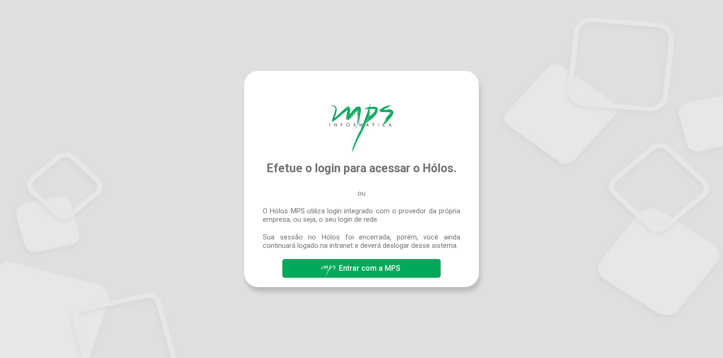 The height and width of the screenshot is (358, 723). I want to click on span: Efetue o login para acessar o Hólos., so click(361, 168).